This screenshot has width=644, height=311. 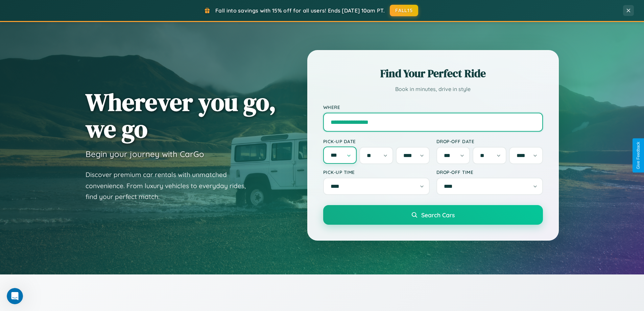 I want to click on h3: Begin your journey with CarGo, so click(x=145, y=154).